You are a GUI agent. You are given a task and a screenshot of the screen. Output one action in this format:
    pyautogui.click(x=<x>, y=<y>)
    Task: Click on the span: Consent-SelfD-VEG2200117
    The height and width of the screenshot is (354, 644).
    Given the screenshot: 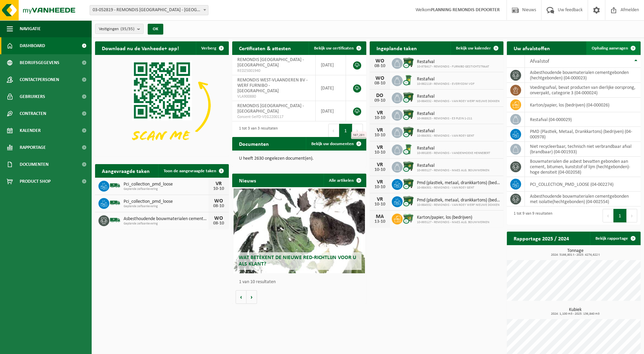 What is the action you would take?
    pyautogui.click(x=274, y=117)
    